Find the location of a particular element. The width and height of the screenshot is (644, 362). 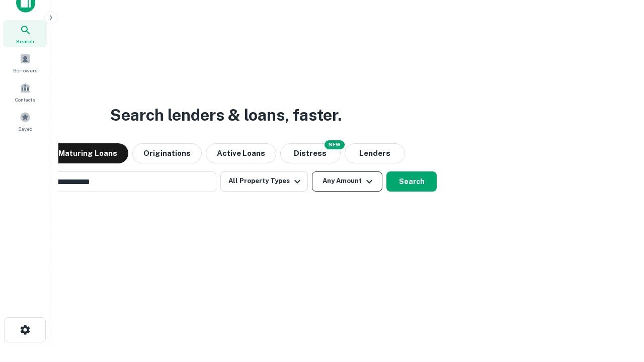

span: Contacts is located at coordinates (25, 99).